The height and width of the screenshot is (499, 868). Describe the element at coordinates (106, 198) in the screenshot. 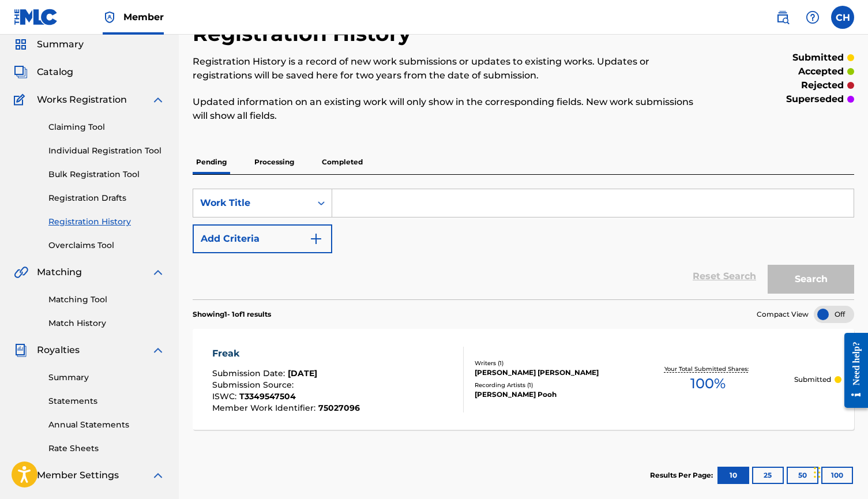

I see `a: Registration Drafts` at that location.